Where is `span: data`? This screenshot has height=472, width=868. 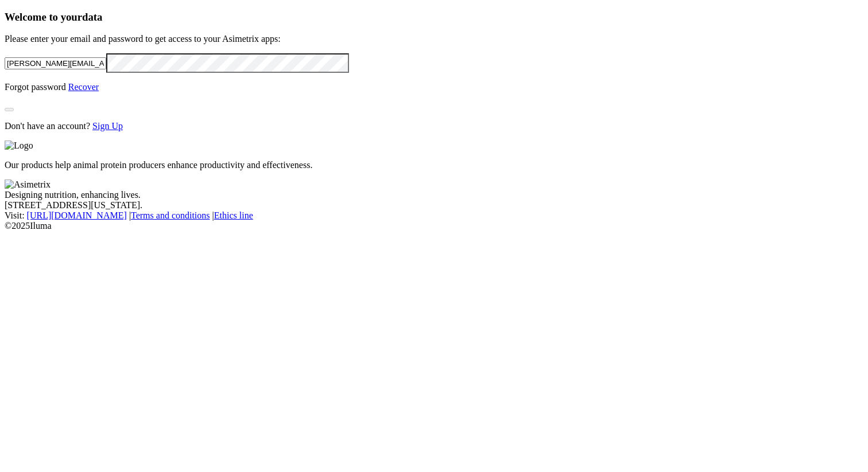
span: data is located at coordinates (92, 17).